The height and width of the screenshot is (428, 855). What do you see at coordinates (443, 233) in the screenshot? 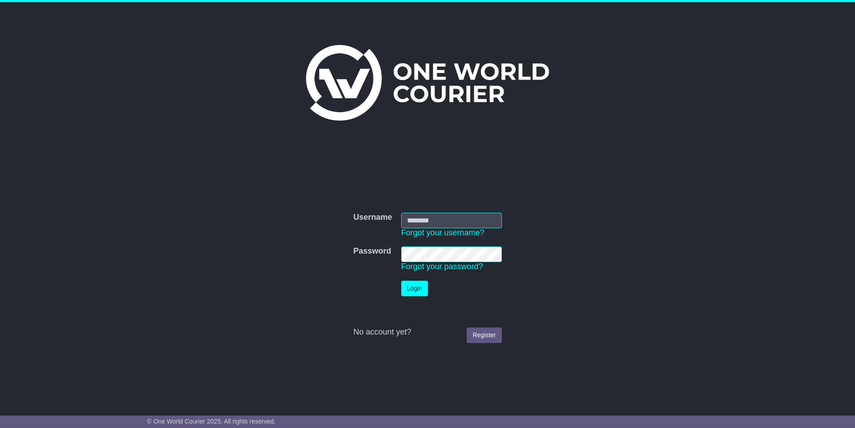
I see `a: Forgot your username?` at bounding box center [443, 233].